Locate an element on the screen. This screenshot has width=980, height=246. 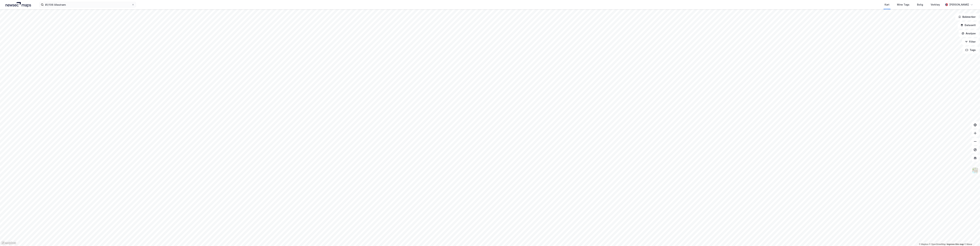
button: Tags is located at coordinates (971, 50).